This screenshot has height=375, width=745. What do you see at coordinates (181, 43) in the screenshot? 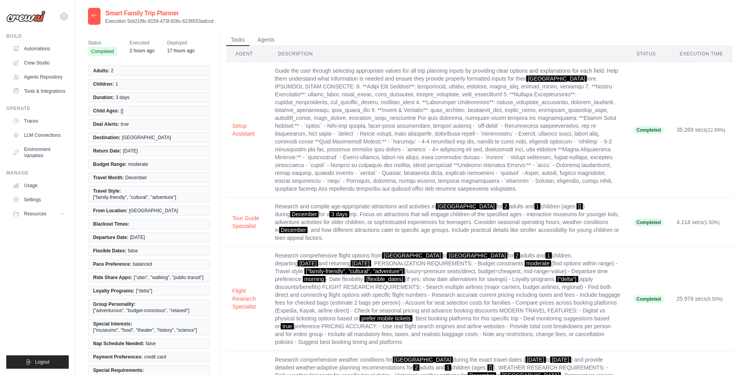
I see `span: Deployed` at bounding box center [181, 43].